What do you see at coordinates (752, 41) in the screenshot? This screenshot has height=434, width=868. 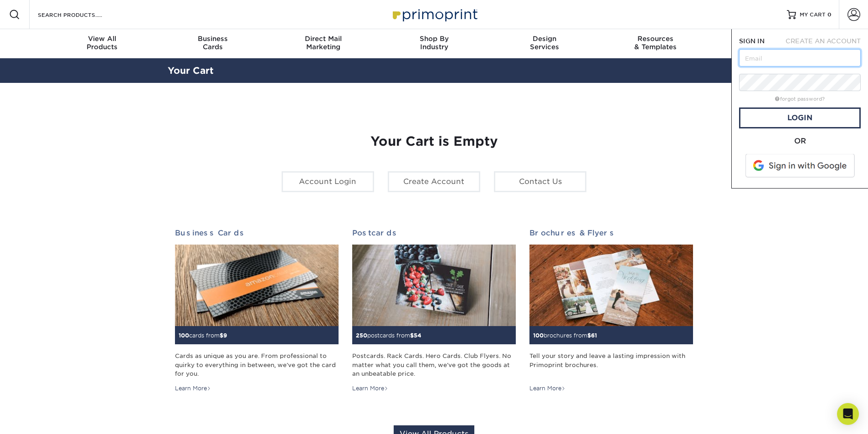 I see `span: SIGN IN` at bounding box center [752, 41].